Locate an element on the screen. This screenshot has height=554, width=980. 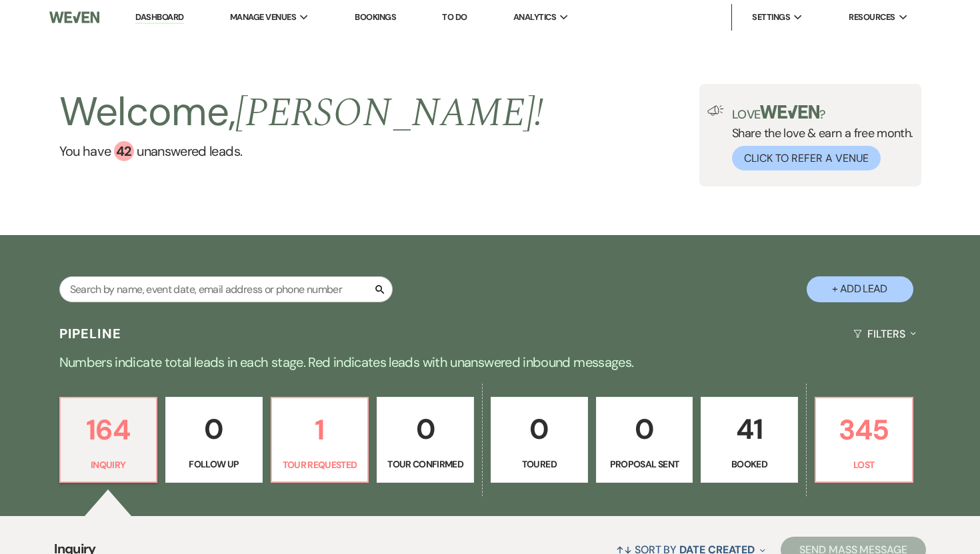
a: 0Tour Confirmed is located at coordinates (426, 440).